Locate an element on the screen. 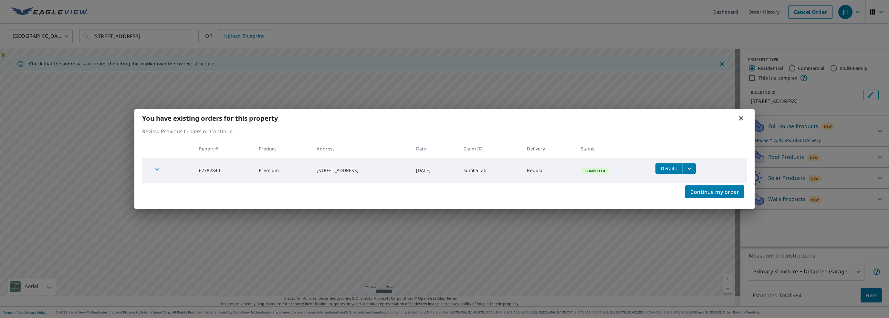 This screenshot has width=889, height=318. th: Product is located at coordinates (282, 148).